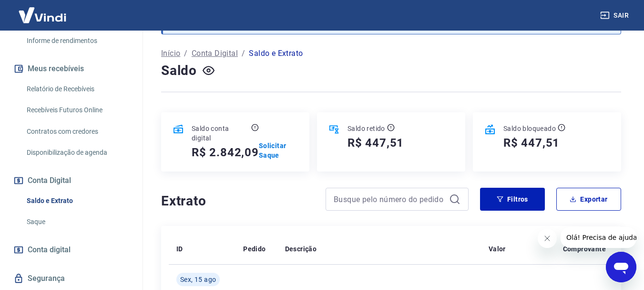 This screenshot has width=644, height=290. I want to click on a: Segurança, so click(71, 278).